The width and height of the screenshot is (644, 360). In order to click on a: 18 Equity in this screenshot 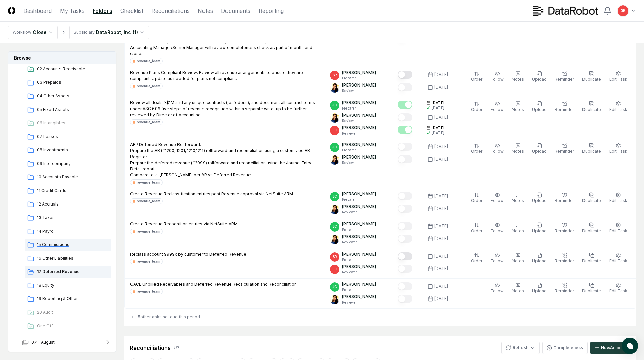, I will do `click(68, 286)`.